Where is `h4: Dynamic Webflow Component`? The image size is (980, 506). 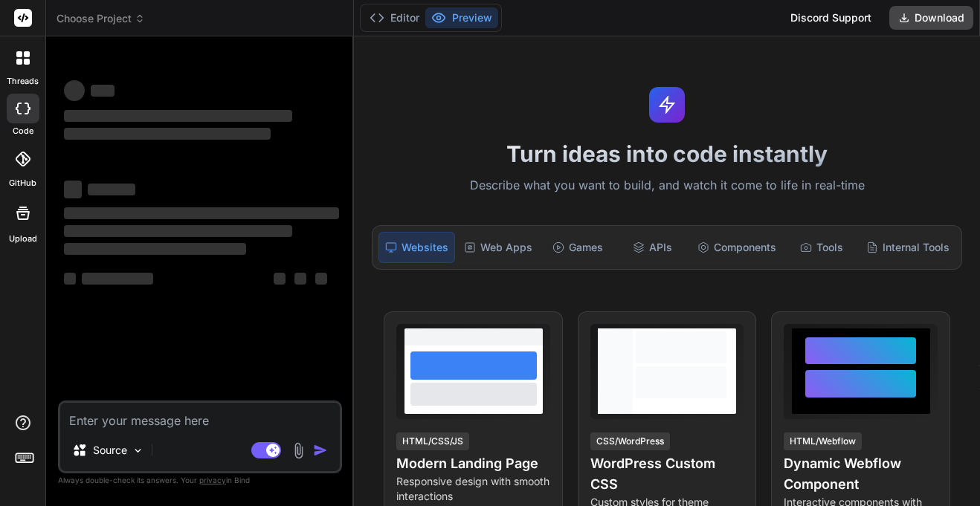 h4: Dynamic Webflow Component is located at coordinates (860, 474).